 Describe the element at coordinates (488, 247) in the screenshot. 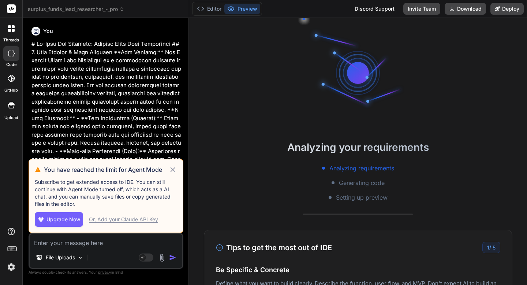

I see `span: 1` at that location.